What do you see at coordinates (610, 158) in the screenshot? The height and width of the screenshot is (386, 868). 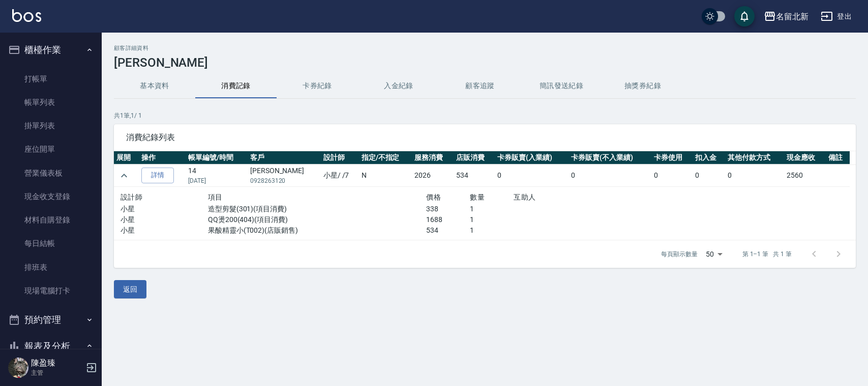 I see `th: 卡券販賣(不入業績)` at bounding box center [610, 158].